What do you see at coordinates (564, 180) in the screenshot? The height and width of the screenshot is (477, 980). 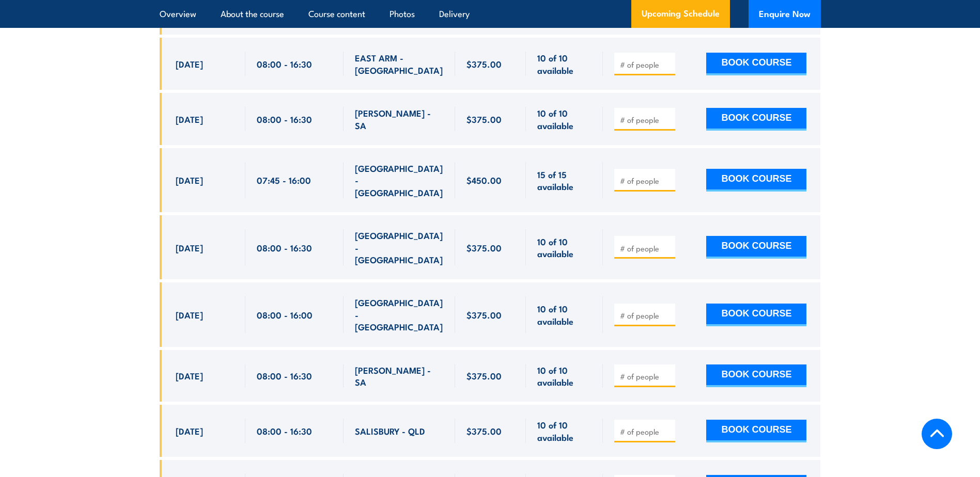 I see `span: 15 of 15 available` at bounding box center [564, 180].